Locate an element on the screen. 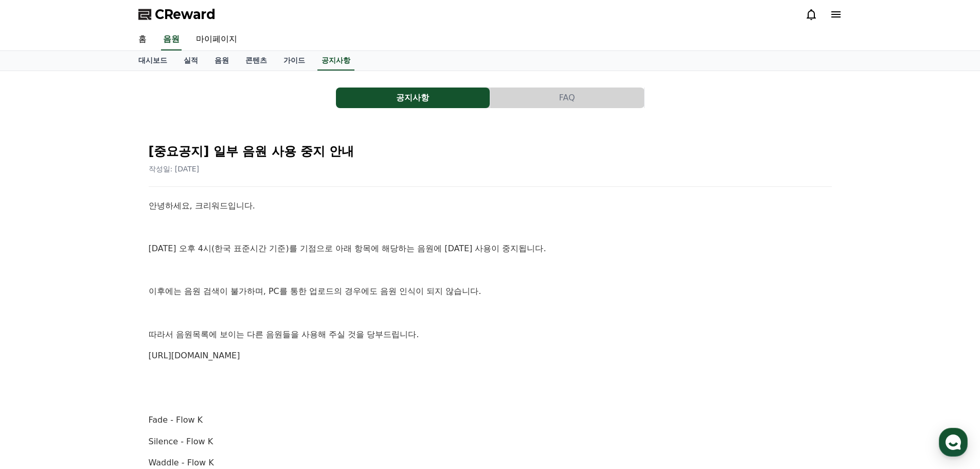 Image resolution: width=980 pixels, height=469 pixels. p: Silence - Flow K is located at coordinates (490, 441).